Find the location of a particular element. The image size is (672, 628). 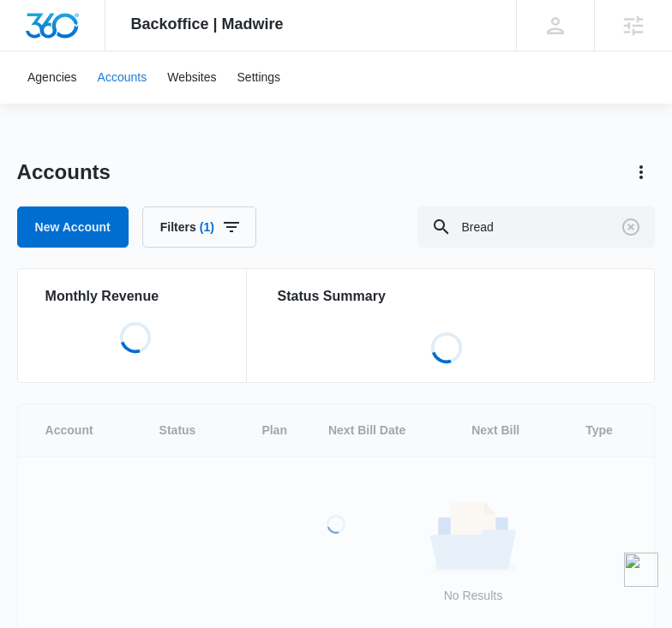

h2: Status Summary is located at coordinates (447, 297).